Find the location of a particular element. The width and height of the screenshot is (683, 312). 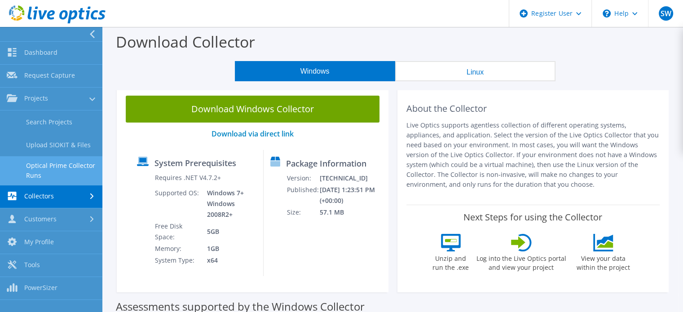

td: Memory: is located at coordinates (177, 249).